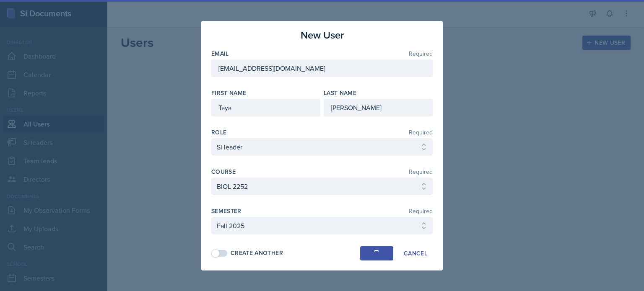  I want to click on label: Last Name, so click(340, 93).